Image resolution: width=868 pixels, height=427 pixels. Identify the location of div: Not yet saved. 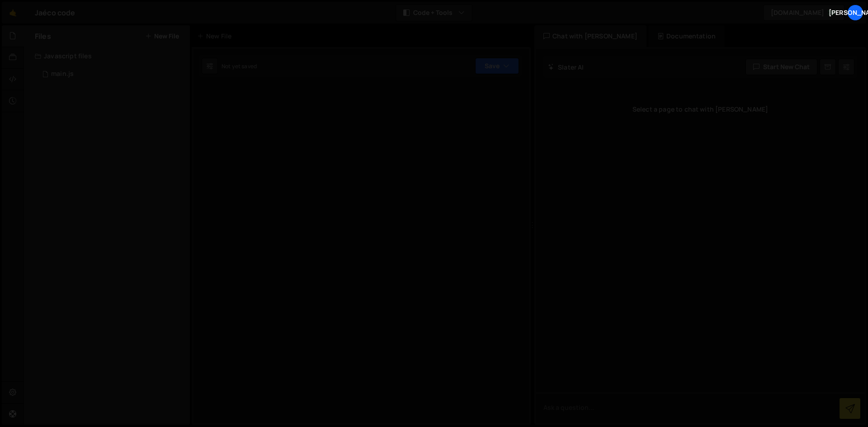
(239, 66).